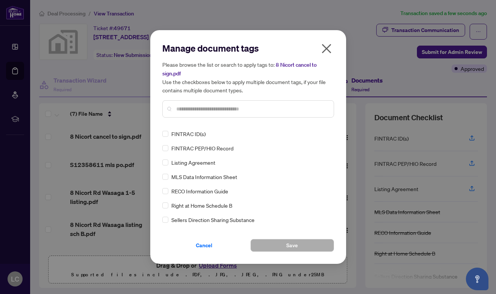  Describe the element at coordinates (200, 191) in the screenshot. I see `span: RECO Information Guide` at that location.